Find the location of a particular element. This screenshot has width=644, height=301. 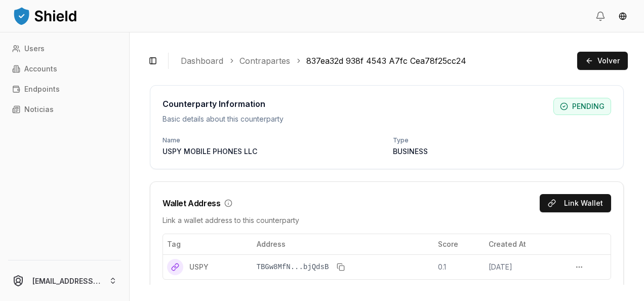

th: Score is located at coordinates (460, 244).